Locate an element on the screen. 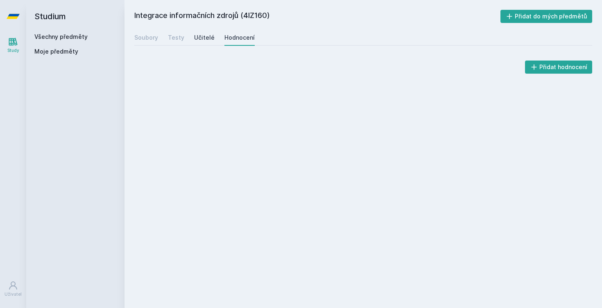  h2: Integrace informačních zdrojů (4IZ160) is located at coordinates (317, 16).